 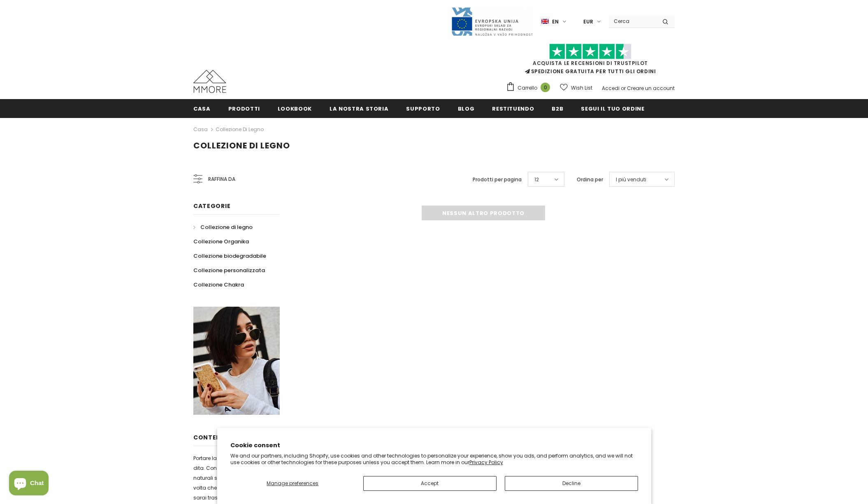 What do you see at coordinates (423, 108) in the screenshot?
I see `a: supporto` at bounding box center [423, 108].